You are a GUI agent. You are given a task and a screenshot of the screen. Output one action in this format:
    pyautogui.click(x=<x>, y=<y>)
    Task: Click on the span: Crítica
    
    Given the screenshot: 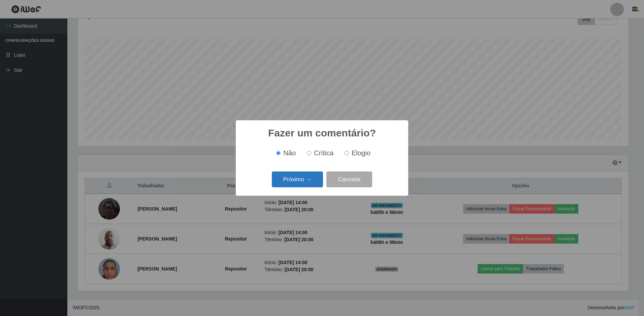 What is the action you would take?
    pyautogui.click(x=323, y=153)
    